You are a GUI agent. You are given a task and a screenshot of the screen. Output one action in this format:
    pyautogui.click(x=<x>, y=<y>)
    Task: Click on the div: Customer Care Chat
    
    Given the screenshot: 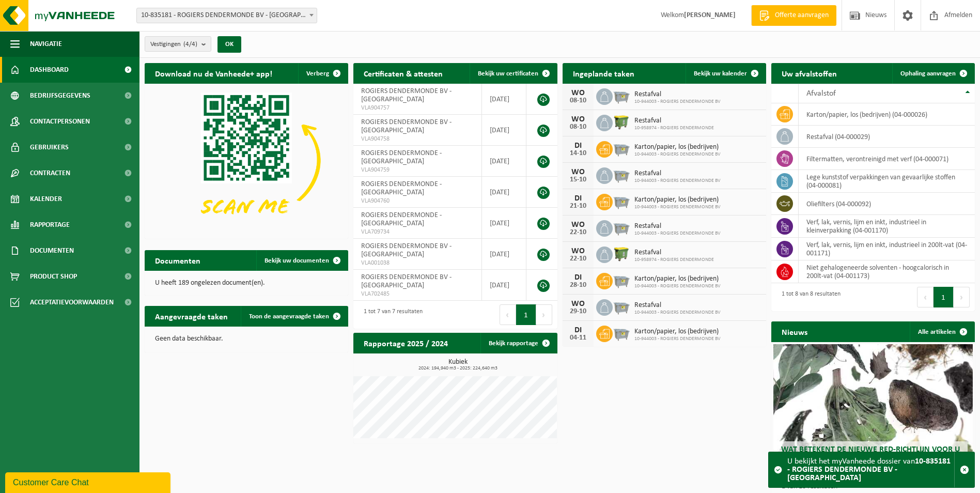 What is the action you would take?
    pyautogui.click(x=83, y=12)
    